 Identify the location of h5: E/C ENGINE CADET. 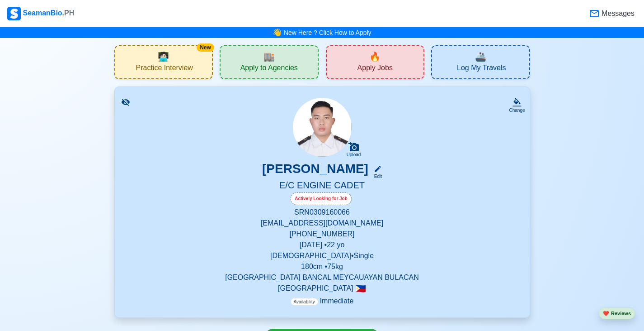
(322, 186).